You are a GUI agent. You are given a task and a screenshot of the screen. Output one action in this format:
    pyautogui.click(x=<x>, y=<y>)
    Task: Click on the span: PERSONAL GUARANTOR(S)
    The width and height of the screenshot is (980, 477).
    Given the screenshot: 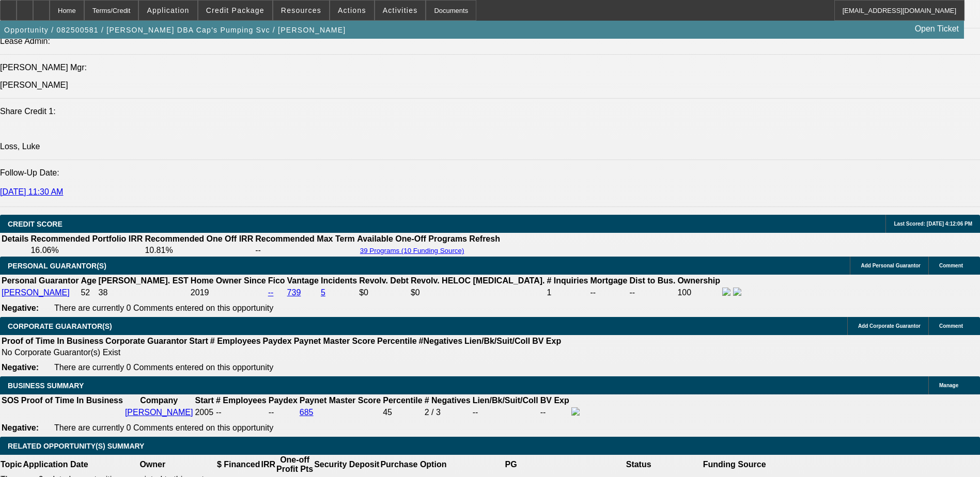 What is the action you would take?
    pyautogui.click(x=57, y=266)
    